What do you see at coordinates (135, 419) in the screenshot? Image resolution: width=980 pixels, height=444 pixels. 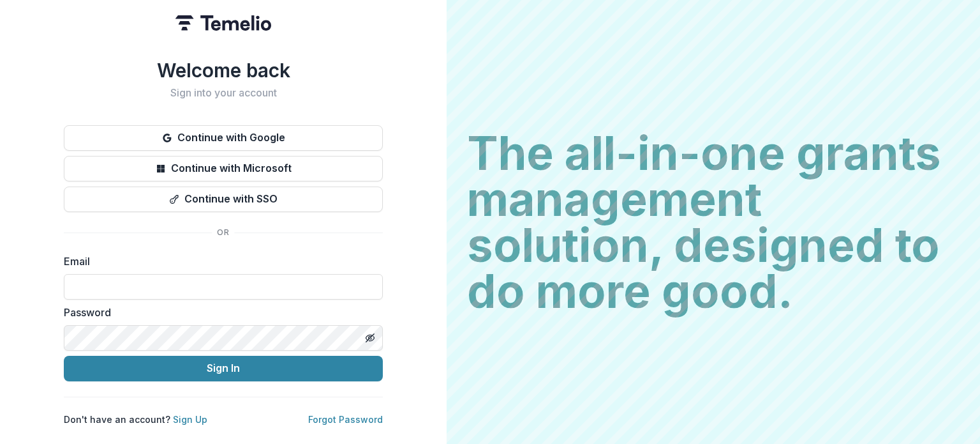 I see `p: Don't have an account?` at bounding box center [135, 419].